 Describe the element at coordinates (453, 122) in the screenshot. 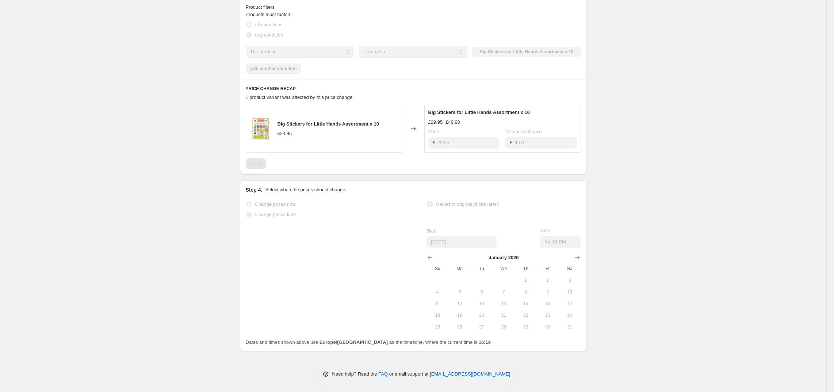

I see `strike: £49.90` at that location.